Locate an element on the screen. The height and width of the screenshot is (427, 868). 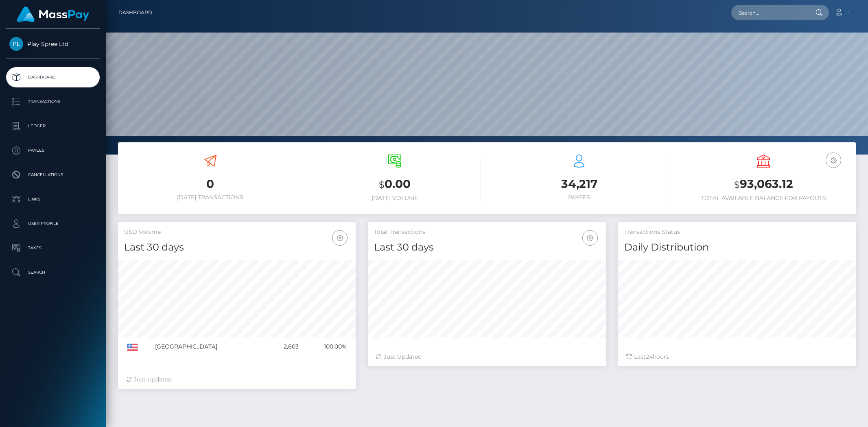
td: 100.00% is located at coordinates (325, 347).